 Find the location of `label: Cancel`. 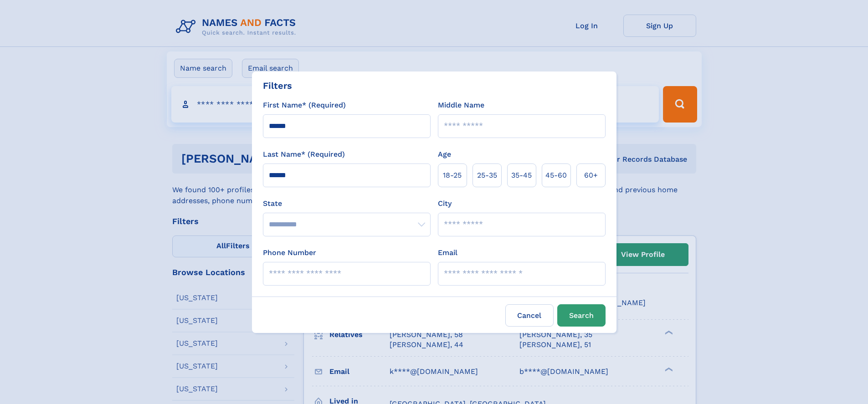

label: Cancel is located at coordinates (529, 315).